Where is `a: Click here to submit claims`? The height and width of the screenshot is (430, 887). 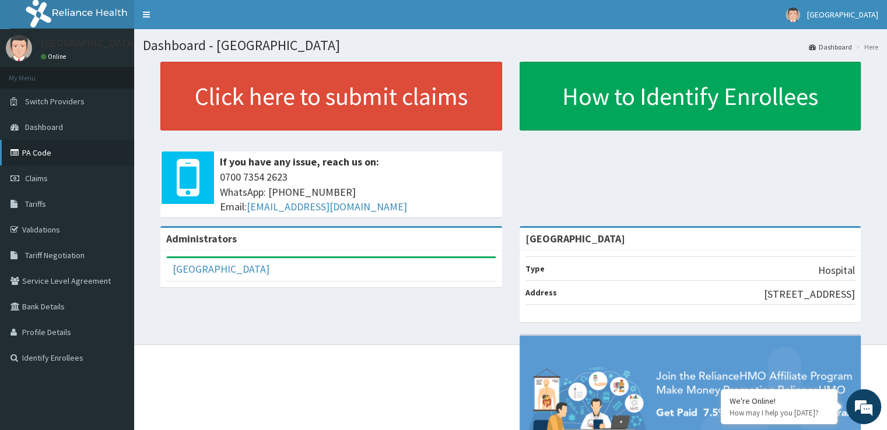
a: Click here to submit claims is located at coordinates (331, 96).